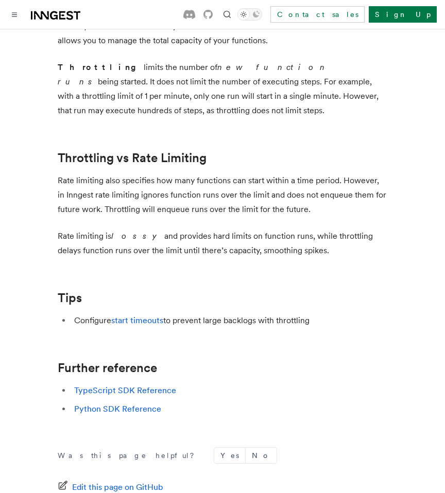  Describe the element at coordinates (107, 368) in the screenshot. I see `a: Further reference` at that location.